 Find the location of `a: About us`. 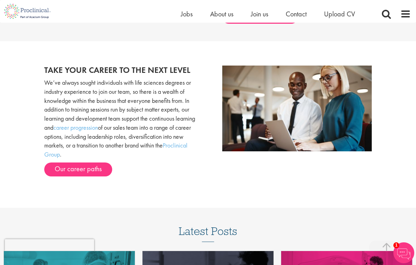

a: About us is located at coordinates (221, 14).